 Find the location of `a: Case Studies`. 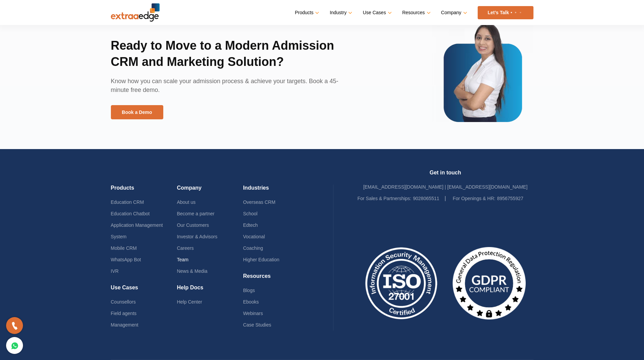

a: Case Studies is located at coordinates (257, 325).